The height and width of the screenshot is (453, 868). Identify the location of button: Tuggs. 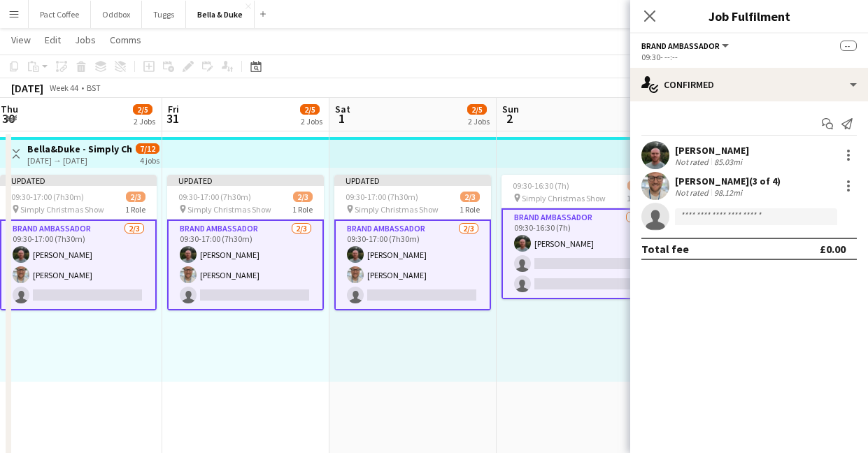
(164, 14).